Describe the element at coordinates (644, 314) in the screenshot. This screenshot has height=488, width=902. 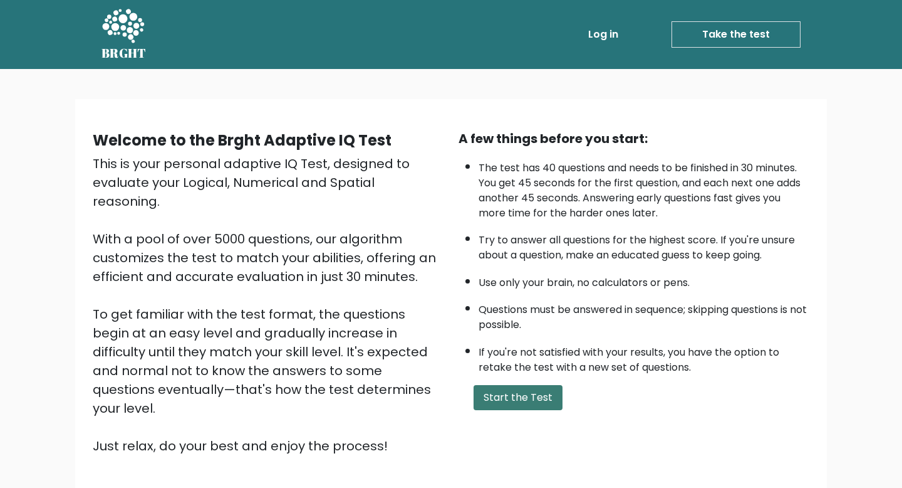
I see `li: Questions must be answered in sequence; skipping questions is not possible.` at that location.